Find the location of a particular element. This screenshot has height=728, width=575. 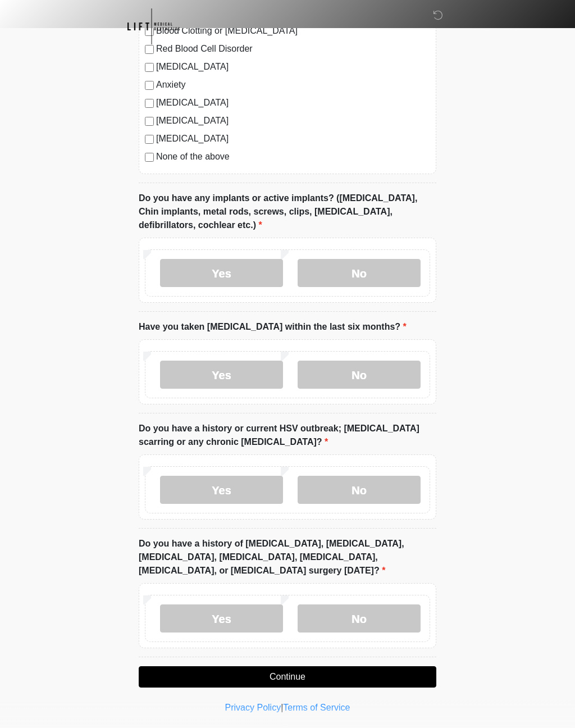

a: Privacy Policy is located at coordinates (253, 707).